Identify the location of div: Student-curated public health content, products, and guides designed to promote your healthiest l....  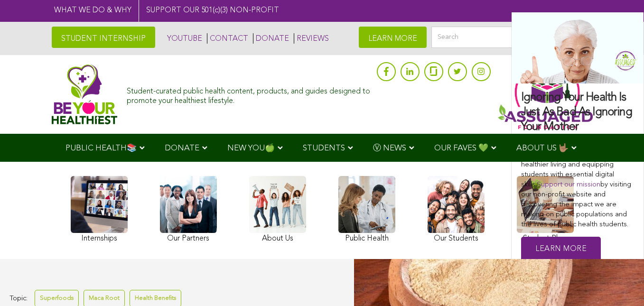
(249, 94).